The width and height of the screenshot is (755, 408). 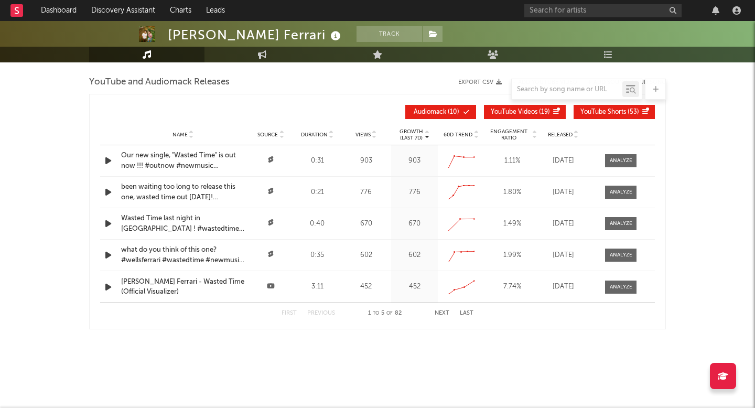 What do you see at coordinates (458, 135) in the screenshot?
I see `span: 60D Trend` at bounding box center [458, 135].